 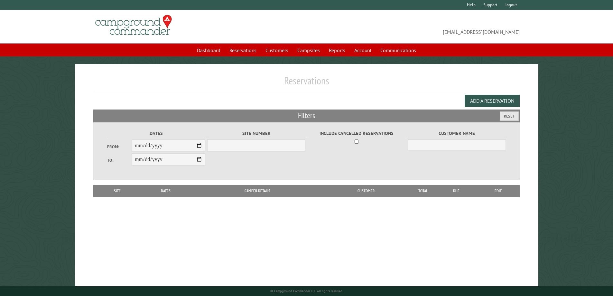 What do you see at coordinates (208, 50) in the screenshot?
I see `a: Dashboard` at bounding box center [208, 50].